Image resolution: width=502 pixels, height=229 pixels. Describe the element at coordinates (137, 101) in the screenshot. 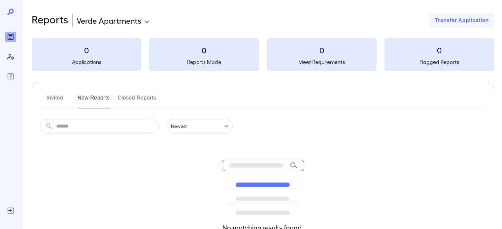

I see `button: Closed Reports` at that location.